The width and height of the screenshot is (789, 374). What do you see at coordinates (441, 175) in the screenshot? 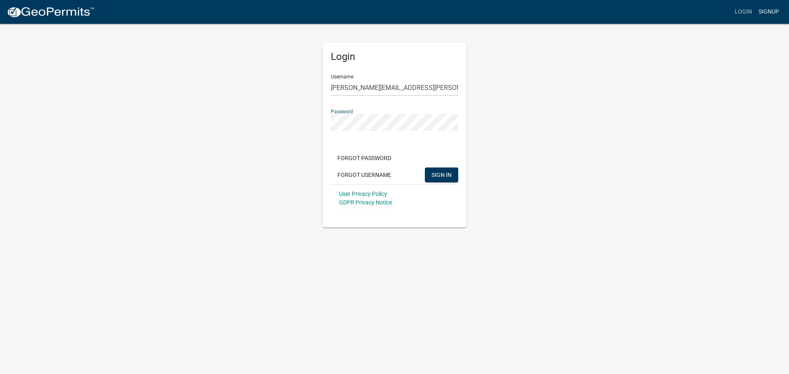
I see `button: SIGN IN` at bounding box center [441, 175].